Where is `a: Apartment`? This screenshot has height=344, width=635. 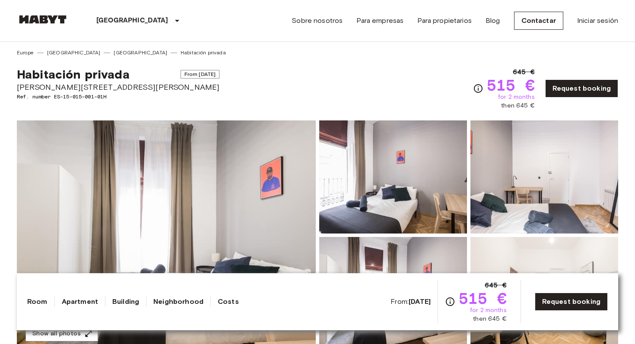 a: Apartment is located at coordinates (80, 302).